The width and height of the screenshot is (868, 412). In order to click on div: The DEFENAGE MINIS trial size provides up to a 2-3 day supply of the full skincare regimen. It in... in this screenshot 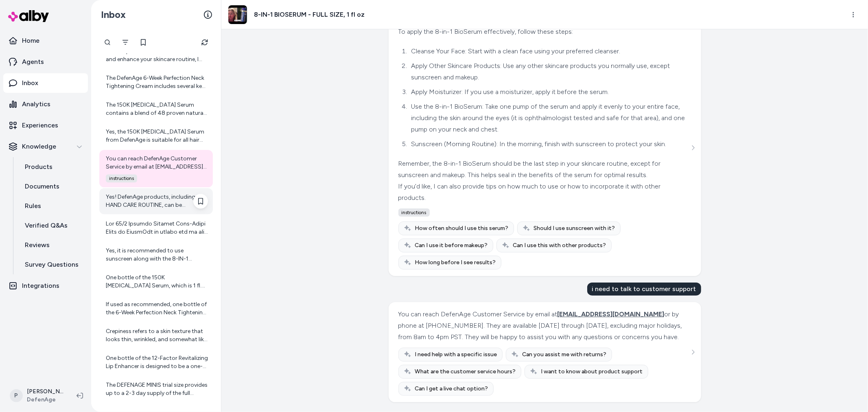, I will do `click(157, 389)`.